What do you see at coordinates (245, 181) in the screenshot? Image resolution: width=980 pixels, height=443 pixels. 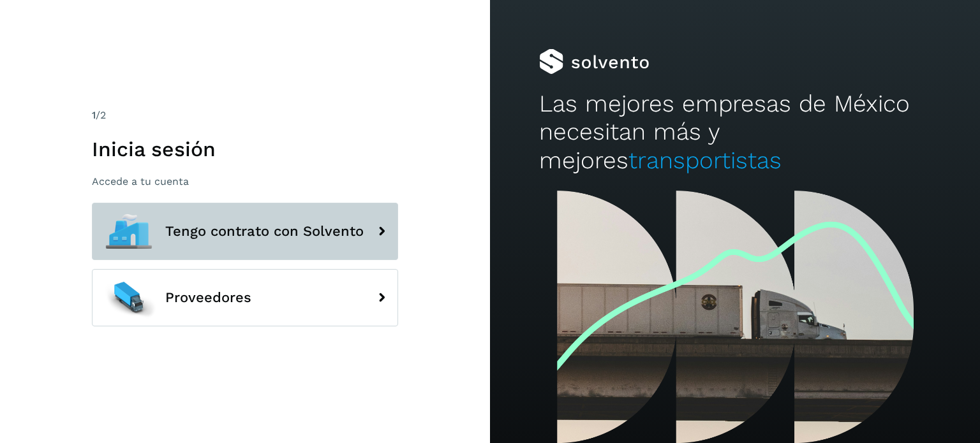 I see `p: Accede a tu cuenta` at bounding box center [245, 181].